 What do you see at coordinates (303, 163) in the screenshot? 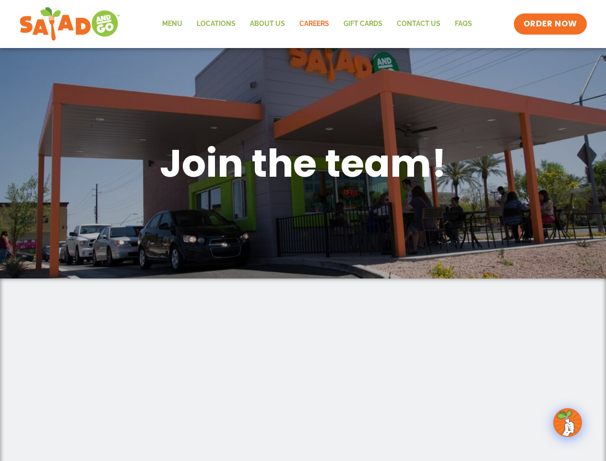
I see `h1: Join the team!` at bounding box center [303, 163].